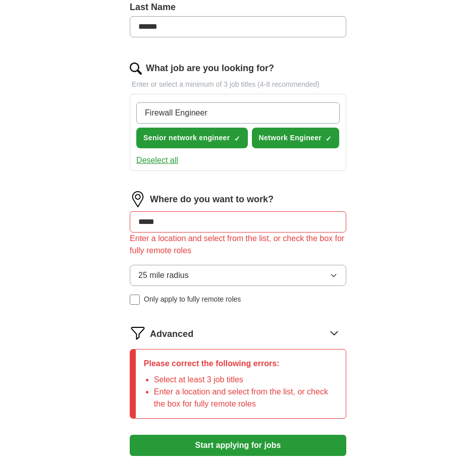 Image resolution: width=476 pixels, height=459 pixels. I want to click on p: Enter or select a minimum of 3 job titles (4-8 recommended), so click(238, 84).